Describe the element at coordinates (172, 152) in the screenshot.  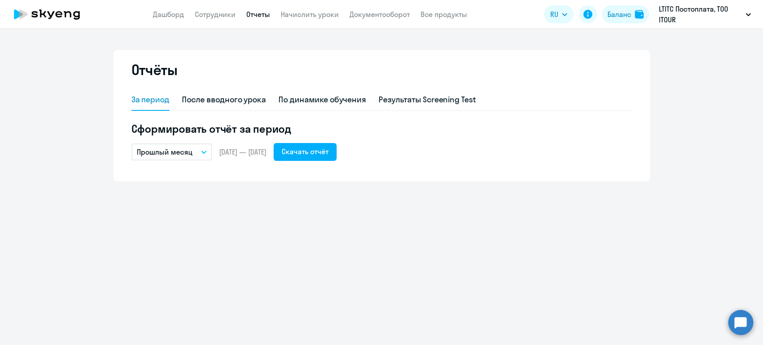
I see `button: Прошлый месяц` at that location.